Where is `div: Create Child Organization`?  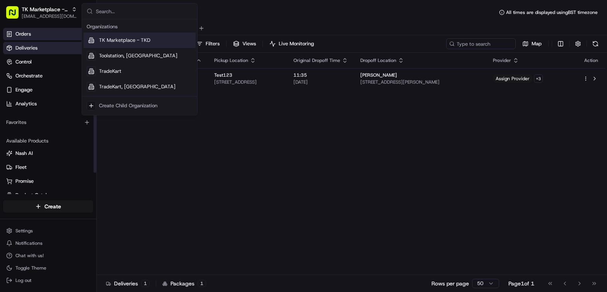
div: Create Child Organization is located at coordinates (128, 106).